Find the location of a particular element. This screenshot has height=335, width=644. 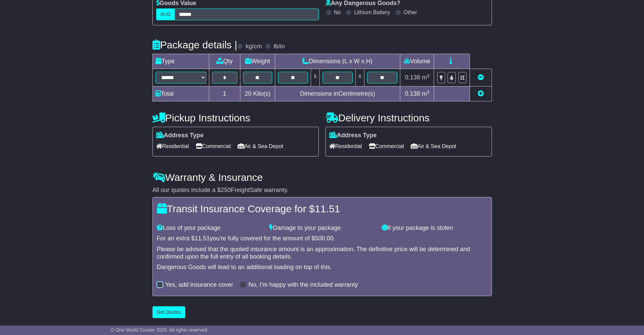

span: © One World Courier 2025. All rights reserved. is located at coordinates (160, 330).